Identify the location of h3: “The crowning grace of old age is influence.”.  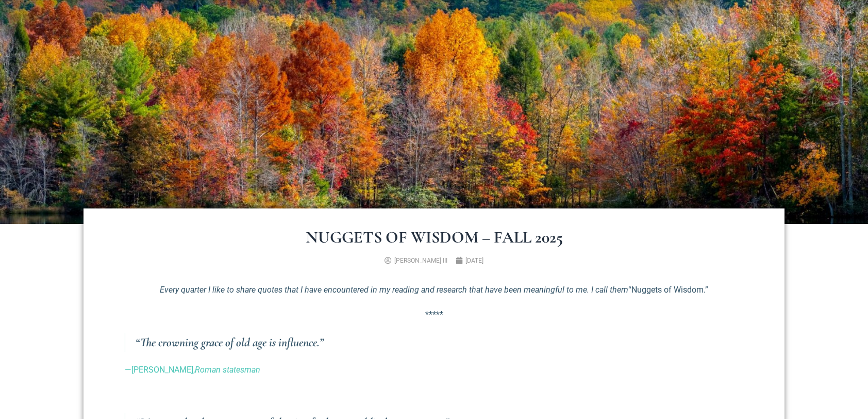
(439, 342).